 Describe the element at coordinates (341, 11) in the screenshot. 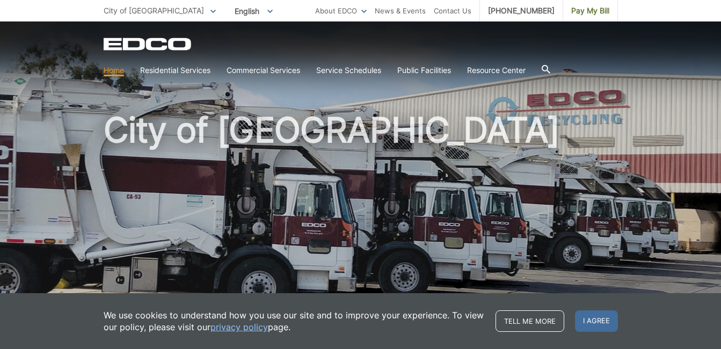

I see `a: About EDCO` at that location.